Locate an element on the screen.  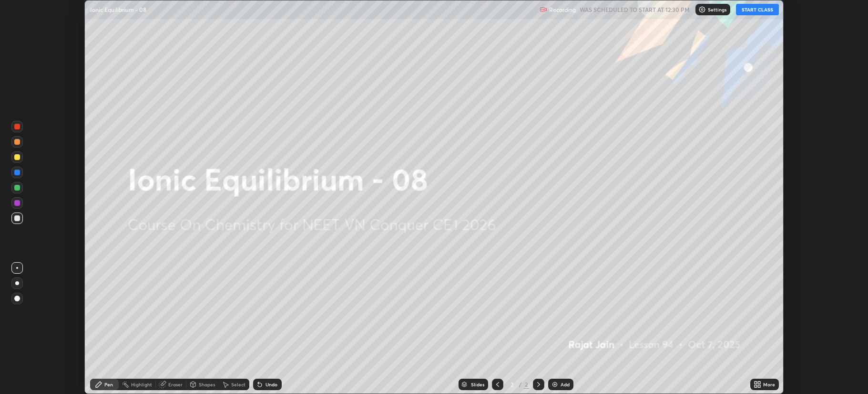
div: Add is located at coordinates (565, 384).